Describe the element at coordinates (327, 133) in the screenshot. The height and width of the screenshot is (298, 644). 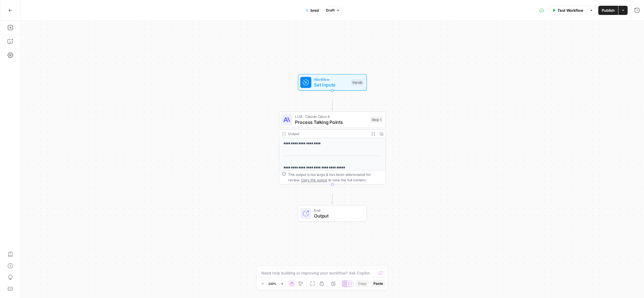
I see `div: Output` at that location.